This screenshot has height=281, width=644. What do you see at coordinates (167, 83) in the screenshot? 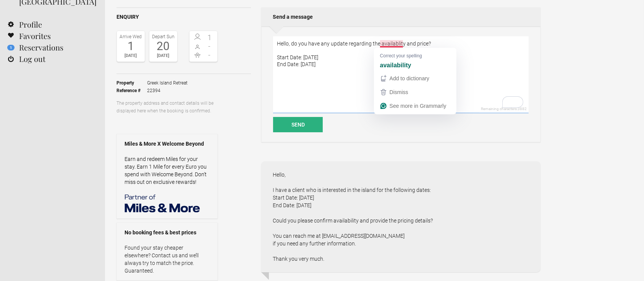
I see `span: Greek Island Retreat` at bounding box center [167, 83].